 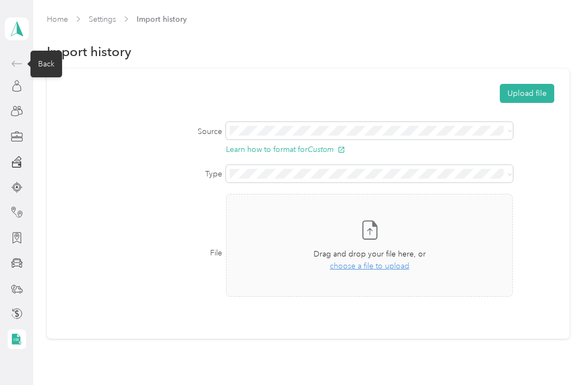 What do you see at coordinates (527, 93) in the screenshot?
I see `button: Upload file` at bounding box center [527, 93].